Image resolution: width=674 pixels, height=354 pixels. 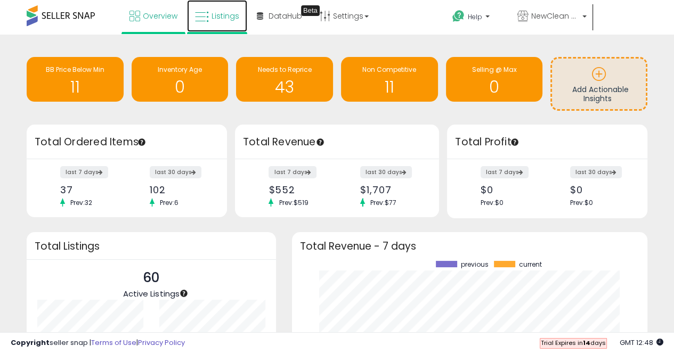 I want to click on span: Help, so click(x=475, y=17).